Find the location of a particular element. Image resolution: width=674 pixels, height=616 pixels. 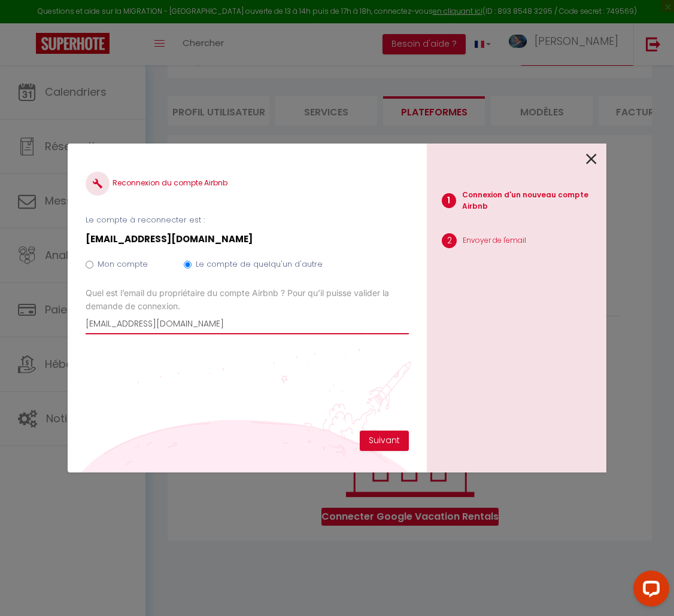

p: Le compte à reconnecter est : is located at coordinates (247, 220).